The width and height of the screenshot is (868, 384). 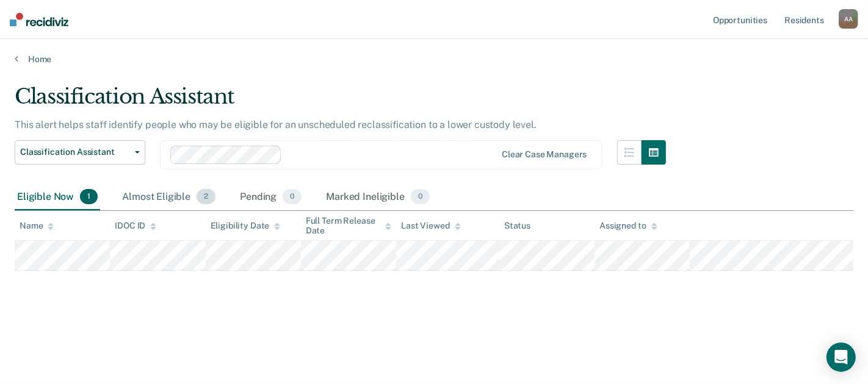 What do you see at coordinates (841, 358) in the screenshot?
I see `div: Open Intercom Messenger` at bounding box center [841, 358].